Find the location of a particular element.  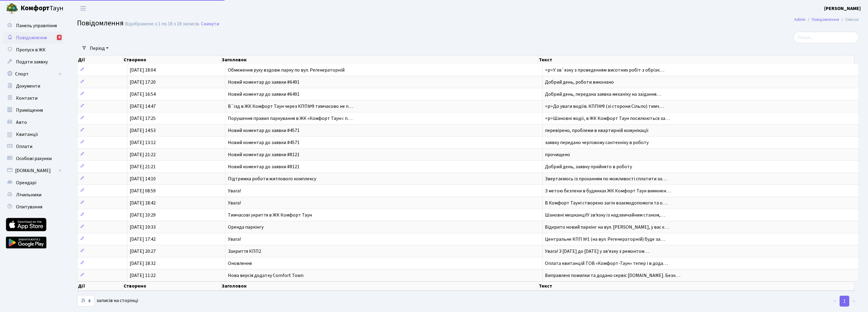

span: Добрий день, передана заявка механіку на заїдання… is located at coordinates (603, 94).